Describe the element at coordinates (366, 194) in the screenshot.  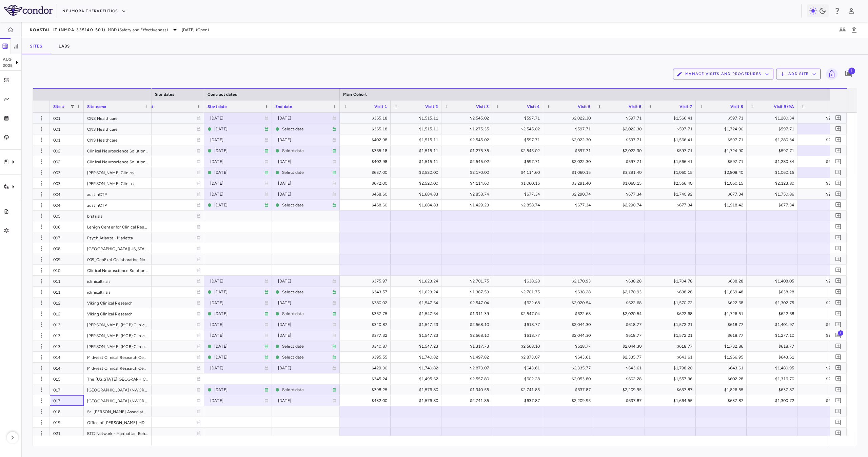
I see `div: $468.60` at that location.